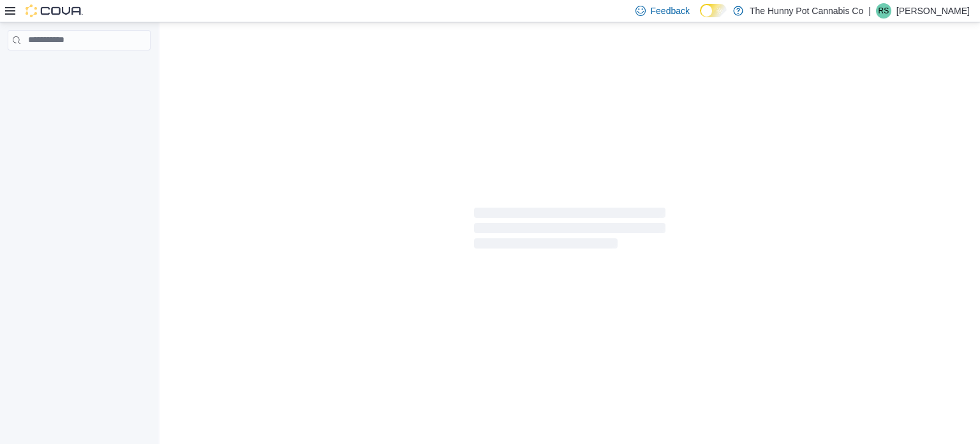  I want to click on span: Feedback, so click(669, 11).